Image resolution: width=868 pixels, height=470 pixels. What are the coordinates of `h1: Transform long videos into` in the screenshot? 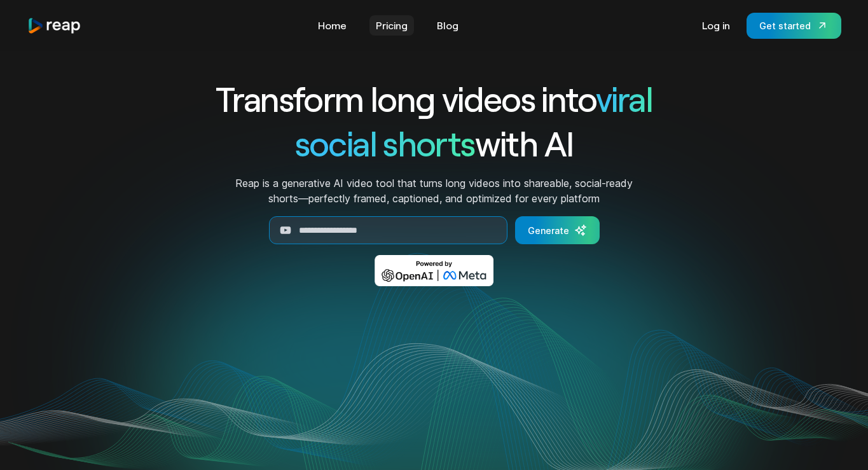 It's located at (434, 98).